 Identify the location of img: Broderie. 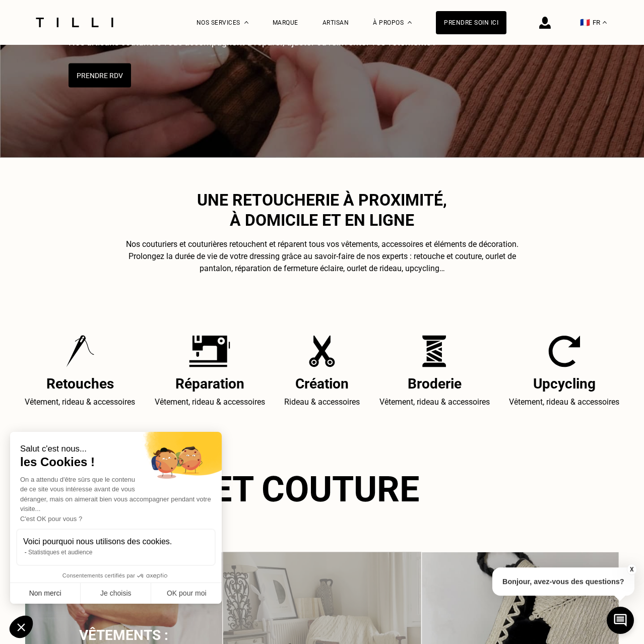
(435, 351).